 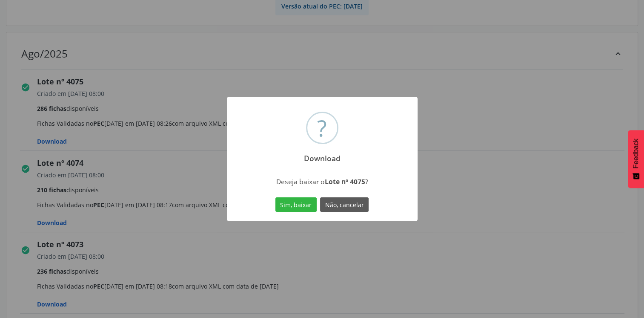 What do you see at coordinates (636, 159) in the screenshot?
I see `button: Feedback - Mostrar pesquisa` at bounding box center [636, 159].